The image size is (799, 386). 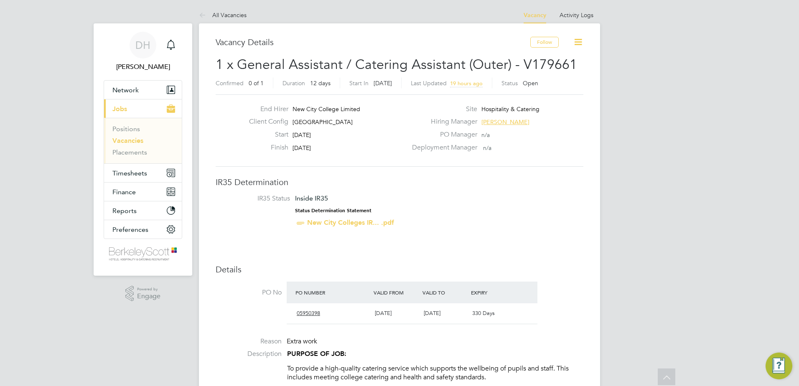 What do you see at coordinates (399, 182) in the screenshot?
I see `h3: IR35 Determination` at bounding box center [399, 182].